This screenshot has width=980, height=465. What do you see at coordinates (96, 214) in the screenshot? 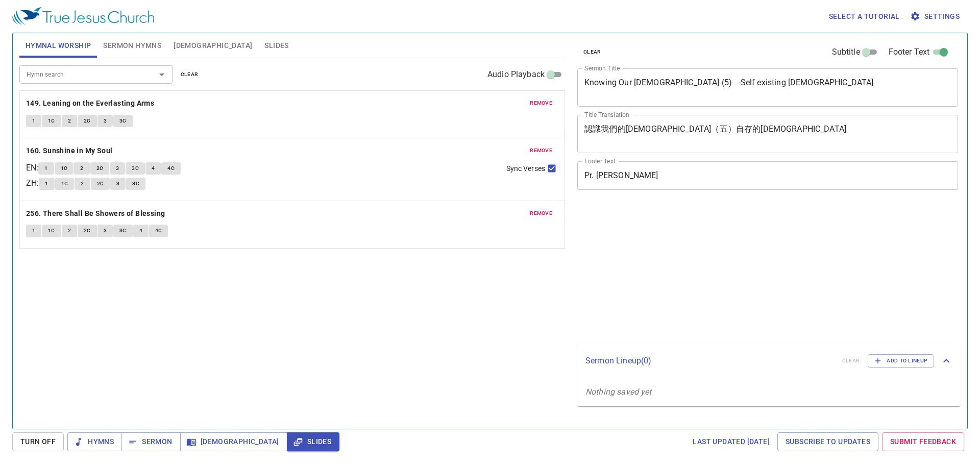
I see `button: 256. There Shall Be Showers of Blessing` at bounding box center [96, 214].